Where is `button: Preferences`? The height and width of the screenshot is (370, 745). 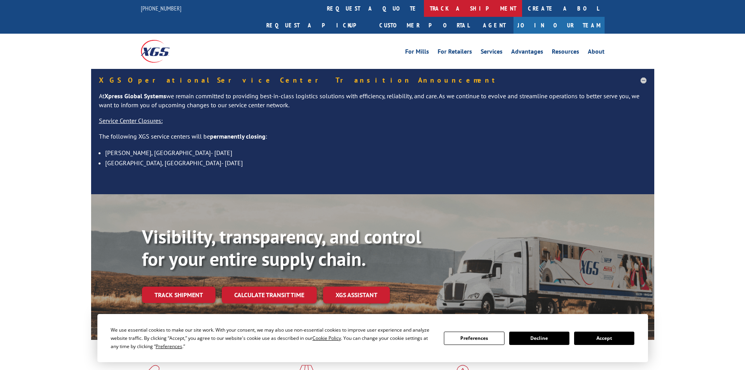
button: Preferences is located at coordinates (474, 338).